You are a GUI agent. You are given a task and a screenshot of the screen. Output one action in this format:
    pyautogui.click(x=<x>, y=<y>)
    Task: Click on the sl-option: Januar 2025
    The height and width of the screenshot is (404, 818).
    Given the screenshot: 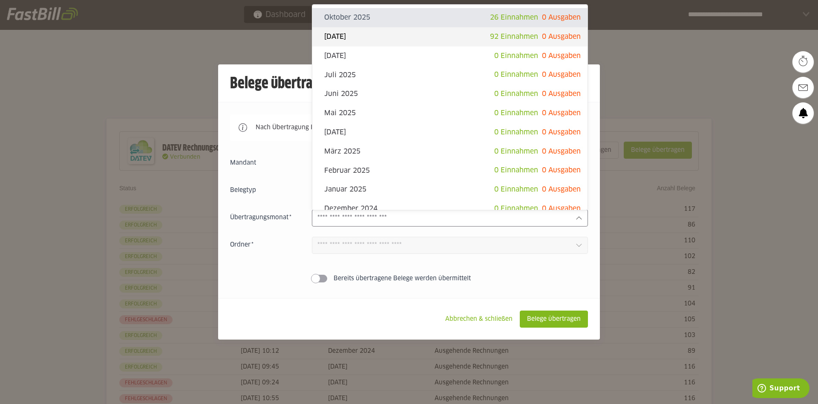 What is the action you would take?
    pyautogui.click(x=450, y=189)
    